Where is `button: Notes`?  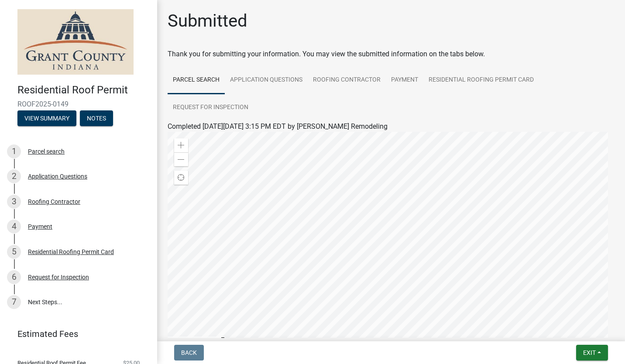
button: Notes is located at coordinates (96, 118).